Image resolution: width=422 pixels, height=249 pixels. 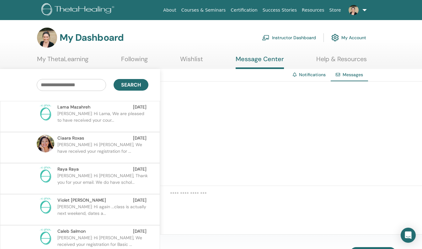 I want to click on a: Resources, so click(x=313, y=10).